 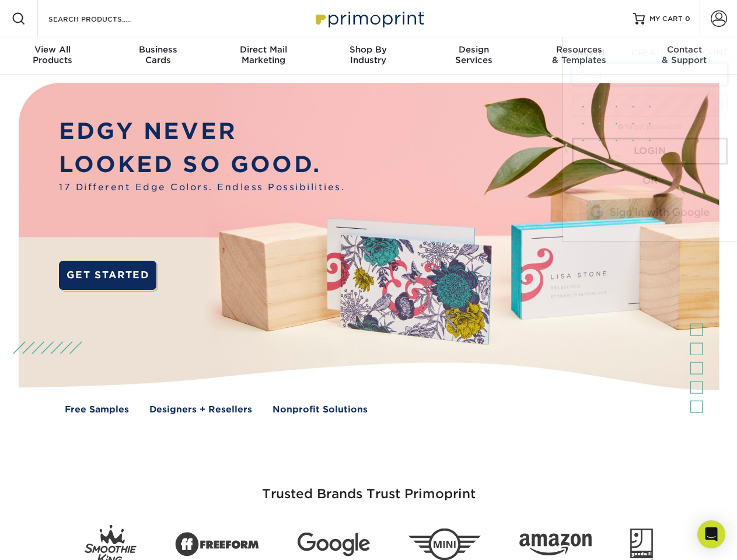 I want to click on img: Primoprint, so click(x=368, y=18).